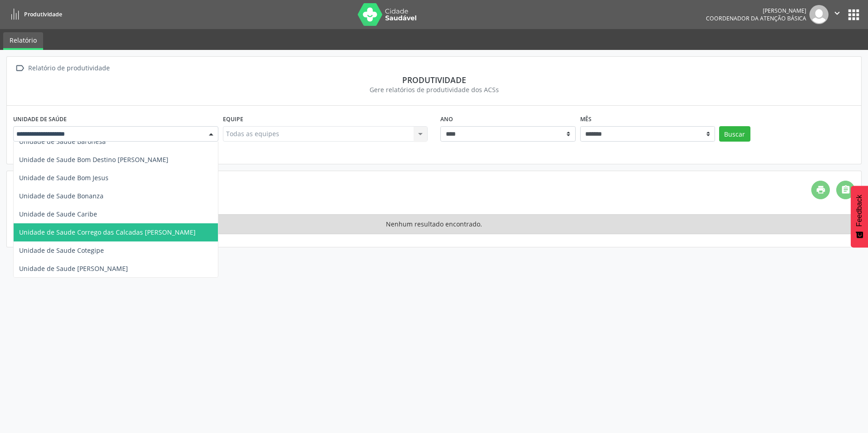 This screenshot has width=868, height=433. Describe the element at coordinates (62, 141) in the screenshot. I see `span: Unidade de Saude Baronesa` at that location.